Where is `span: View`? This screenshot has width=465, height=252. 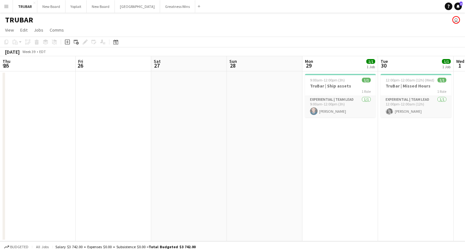 span: View is located at coordinates (9, 30).